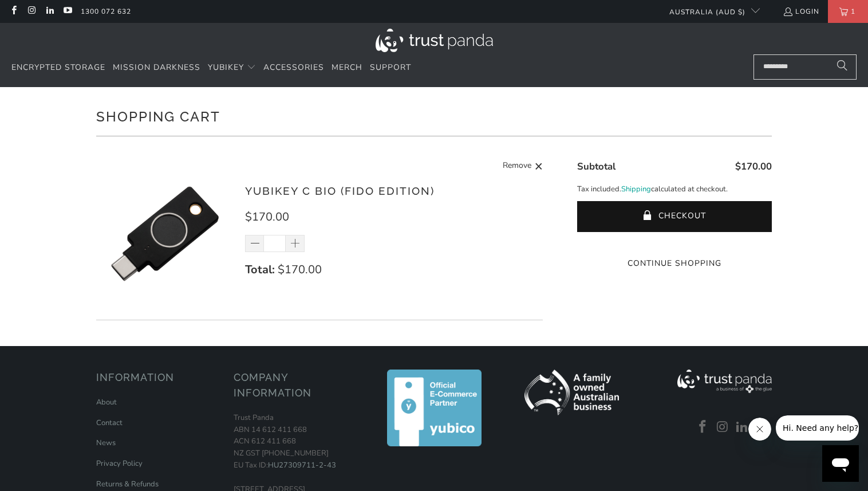 The image size is (868, 491). Describe the element at coordinates (106, 12) in the screenshot. I see `a: 1300 072 632` at that location.